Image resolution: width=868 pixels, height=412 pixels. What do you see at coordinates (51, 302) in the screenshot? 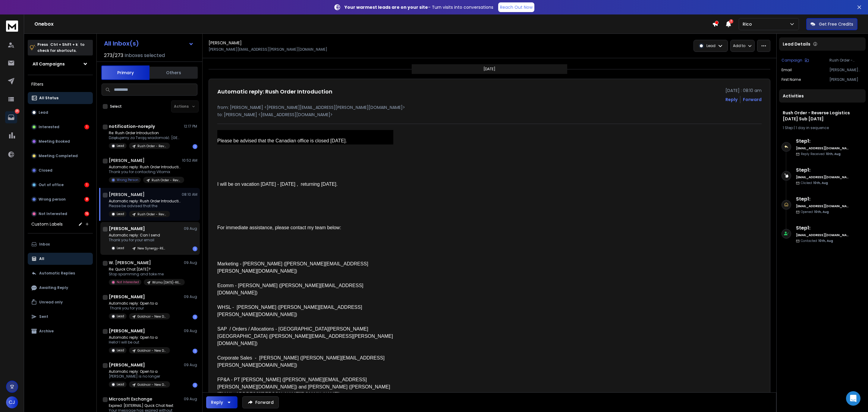
I see `p: Unread only` at bounding box center [51, 302].